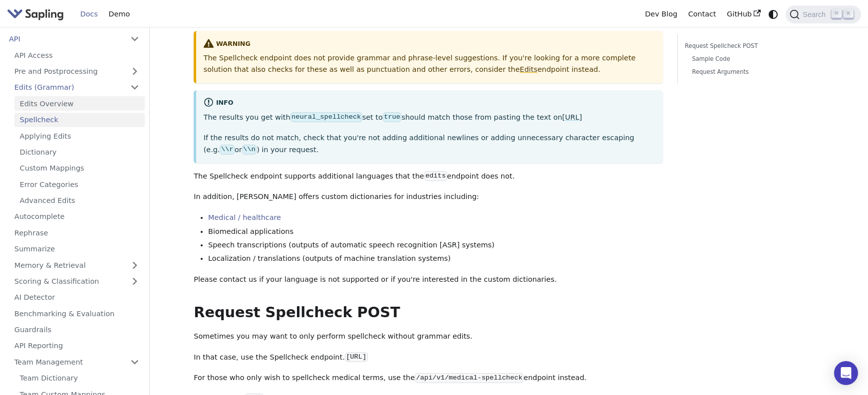 Image resolution: width=868 pixels, height=395 pixels. What do you see at coordinates (64, 39) in the screenshot?
I see `a: API` at bounding box center [64, 39].